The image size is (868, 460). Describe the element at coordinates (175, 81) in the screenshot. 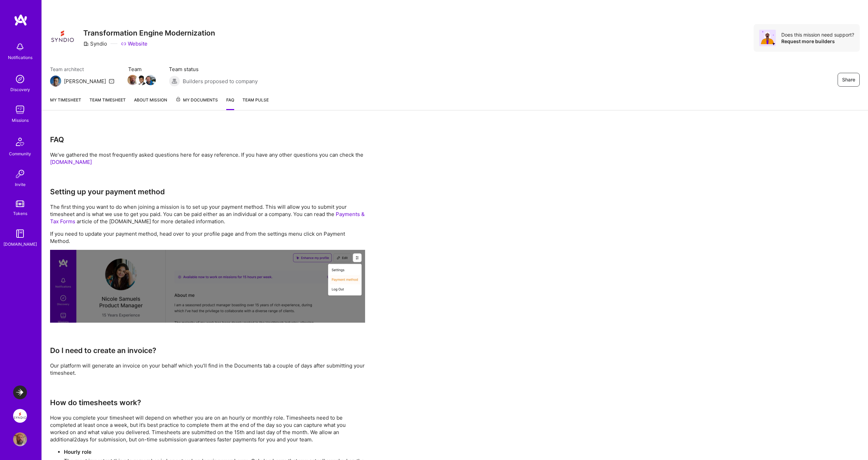

I see `img: Builders proposed to company` at that location.